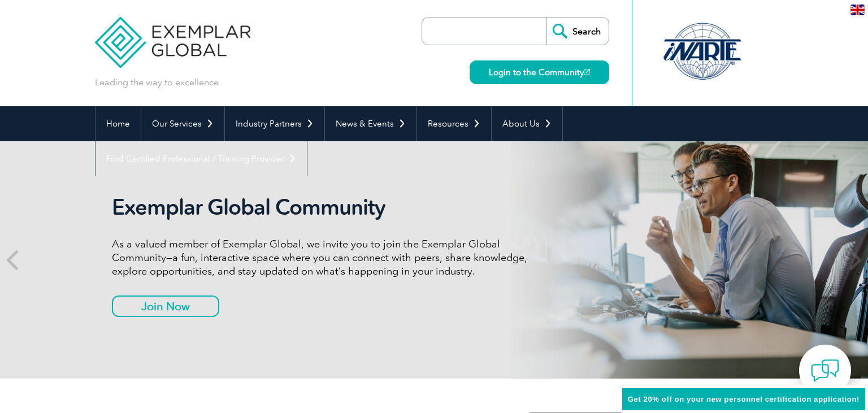 This screenshot has height=413, width=868. What do you see at coordinates (527, 124) in the screenshot?
I see `a: About Us` at bounding box center [527, 124].